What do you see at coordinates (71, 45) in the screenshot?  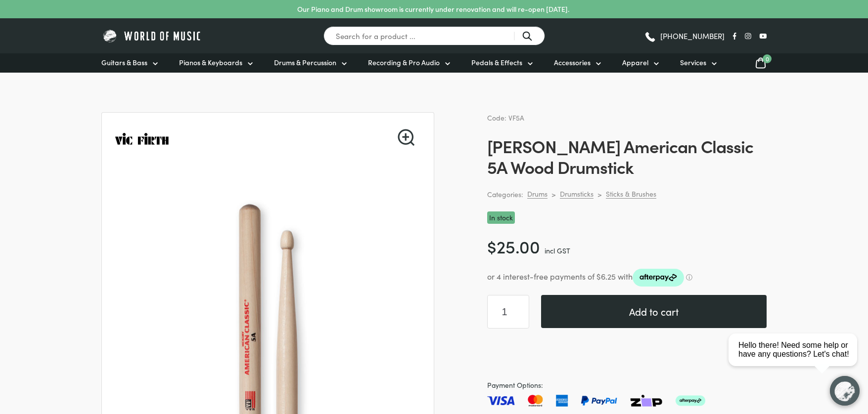 I see `div: Hello there! Need some help or have any questions? Let's chat!` at bounding box center [71, 45].